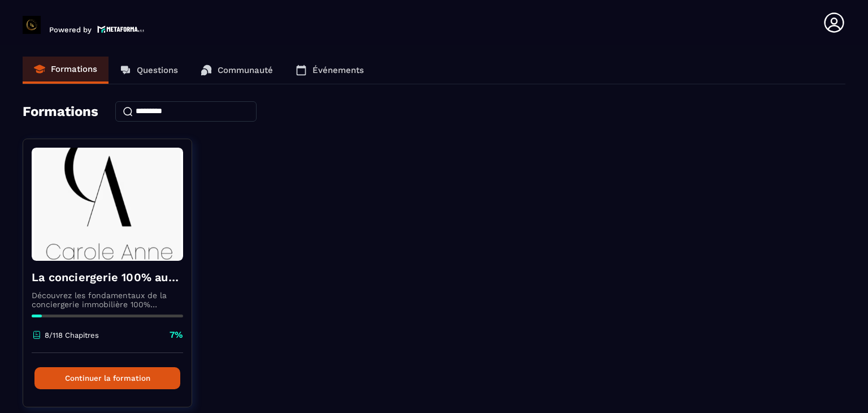 This screenshot has height=413, width=868. Describe the element at coordinates (121, 29) in the screenshot. I see `img: logo` at that location.